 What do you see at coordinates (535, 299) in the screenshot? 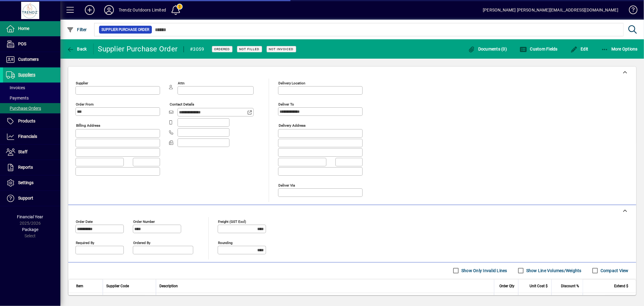
I see `td: 0.0000` at bounding box center [535, 299].